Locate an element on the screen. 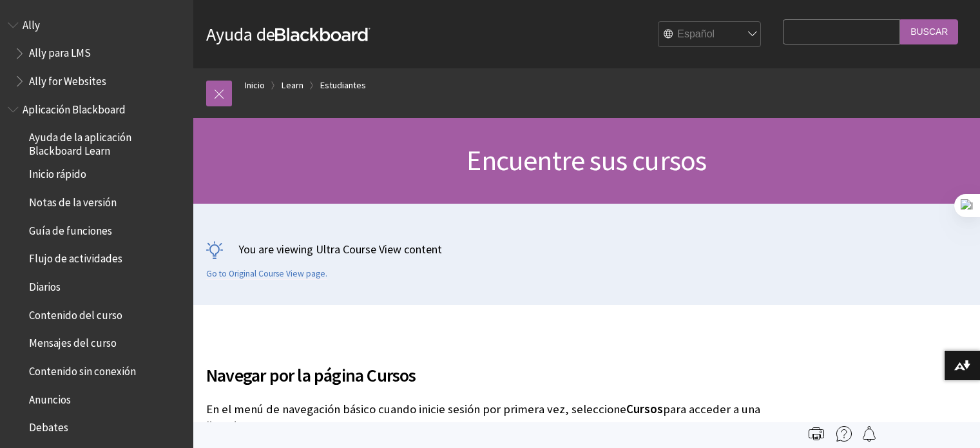 This screenshot has height=448, width=980. a: Inicio is located at coordinates (254, 85).